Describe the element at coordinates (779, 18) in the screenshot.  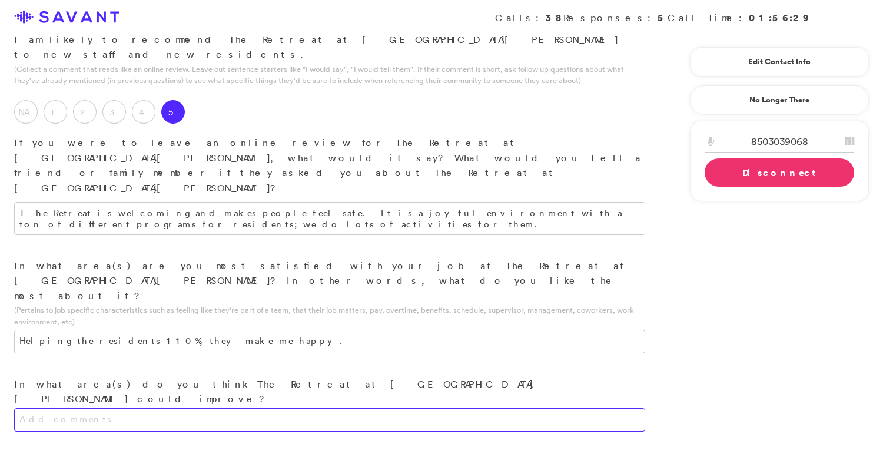
I see `strong: 01:56:29` at that location.